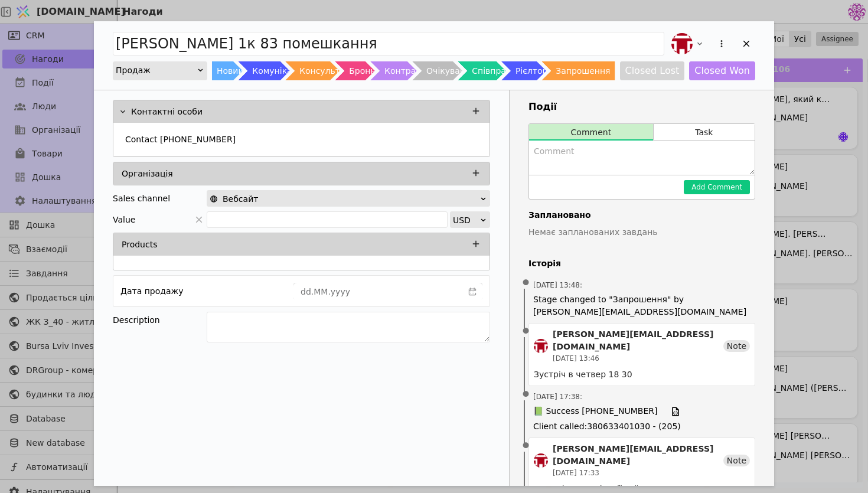  Describe the element at coordinates (378, 291) in the screenshot. I see `input: dd.MM.yyyy` at that location.